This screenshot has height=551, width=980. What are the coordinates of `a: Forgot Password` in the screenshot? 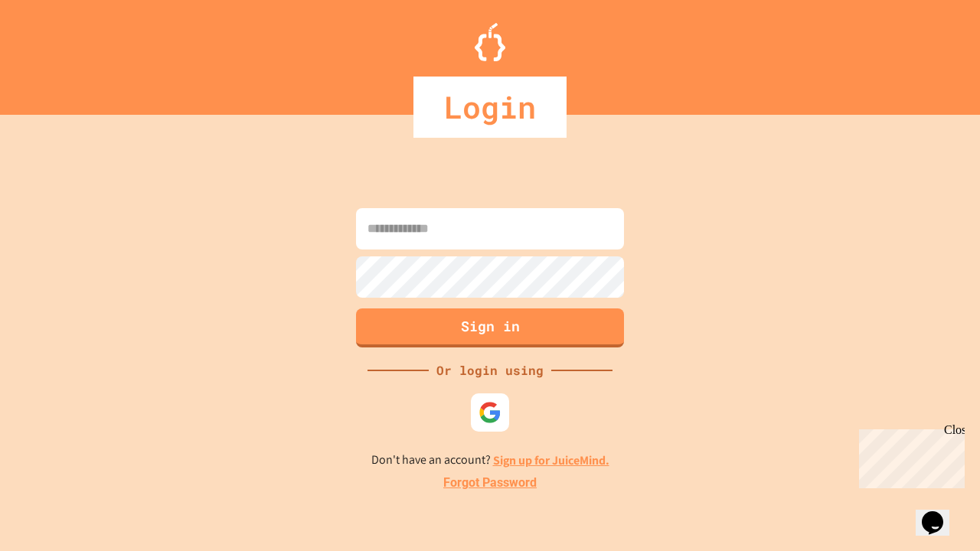 It's located at (490, 483).